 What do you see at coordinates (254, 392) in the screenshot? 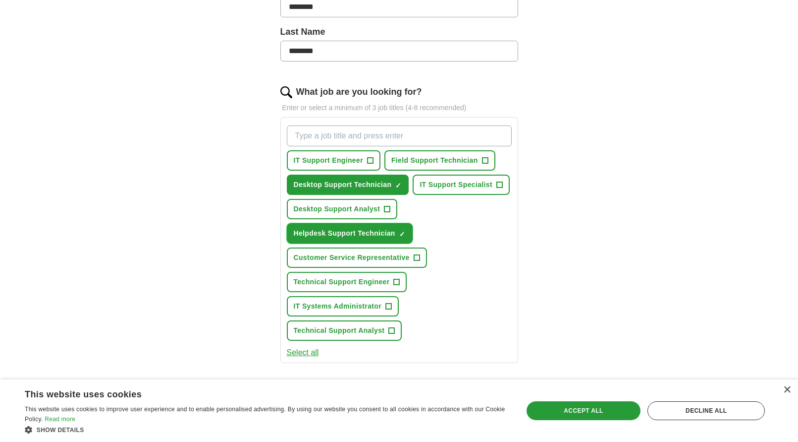
I see `div: This website uses cookies` at bounding box center [254, 392].